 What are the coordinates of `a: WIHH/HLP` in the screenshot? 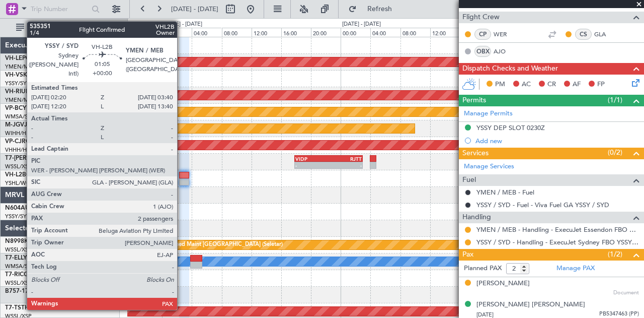 It's located at (19, 133).